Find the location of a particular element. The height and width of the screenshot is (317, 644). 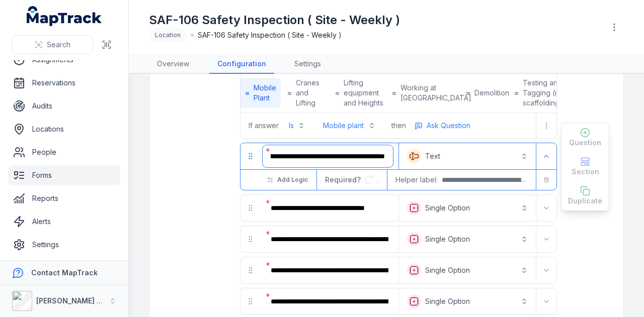

input: :r2ra:-form-item-label is located at coordinates (372, 180).